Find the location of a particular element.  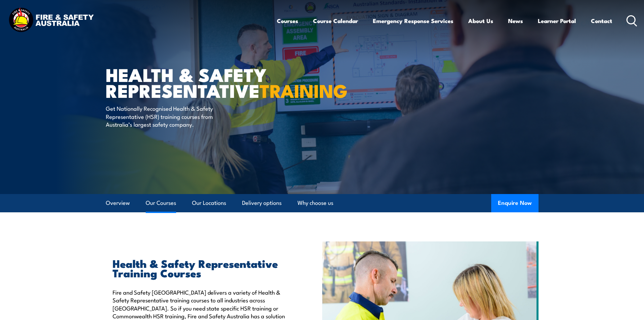

p: Get Nationally Recognised Health & Safety Representative (HSR) training courses from Australia’s ... is located at coordinates (167, 116).